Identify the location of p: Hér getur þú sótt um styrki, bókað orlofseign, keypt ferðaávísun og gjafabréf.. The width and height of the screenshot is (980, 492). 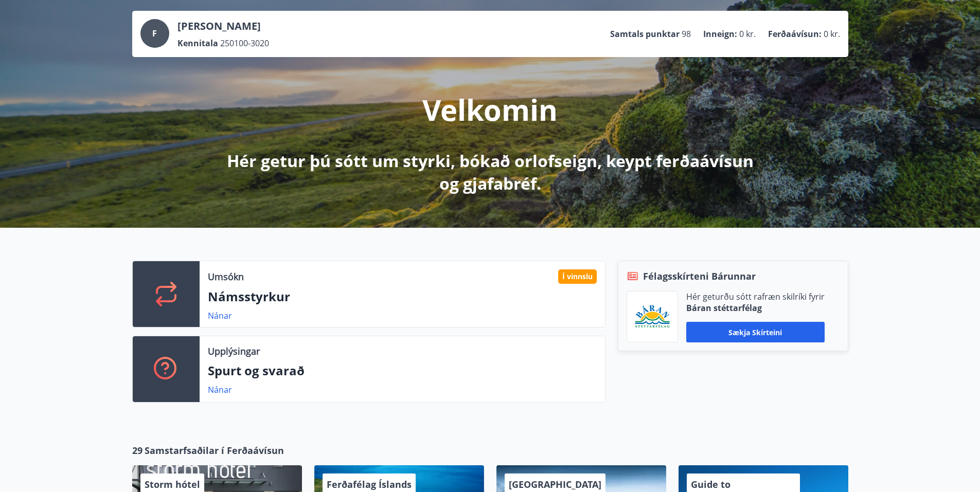
(490, 172).